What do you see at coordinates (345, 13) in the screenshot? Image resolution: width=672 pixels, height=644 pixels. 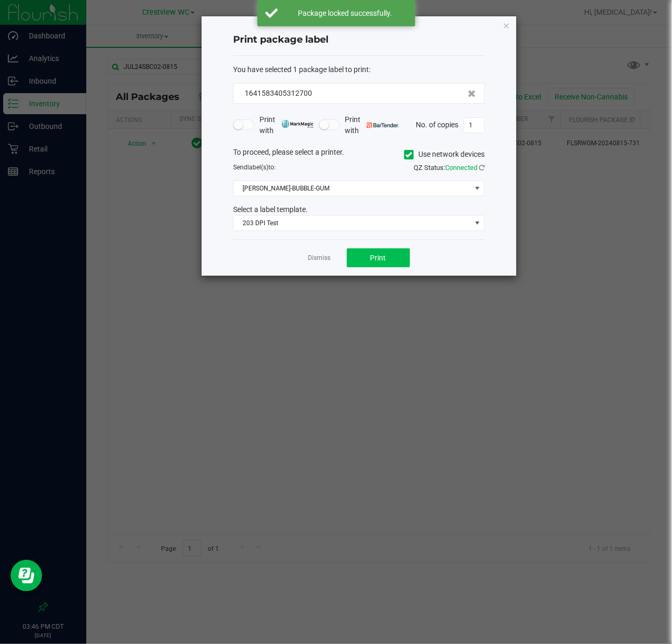 I see `div: Package locked successfully.` at bounding box center [345, 13].